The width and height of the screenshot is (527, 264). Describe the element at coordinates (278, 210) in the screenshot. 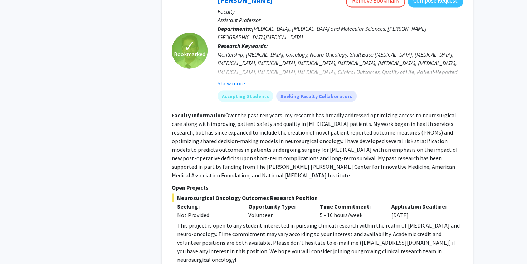

I see `div: Volunteer` at that location.